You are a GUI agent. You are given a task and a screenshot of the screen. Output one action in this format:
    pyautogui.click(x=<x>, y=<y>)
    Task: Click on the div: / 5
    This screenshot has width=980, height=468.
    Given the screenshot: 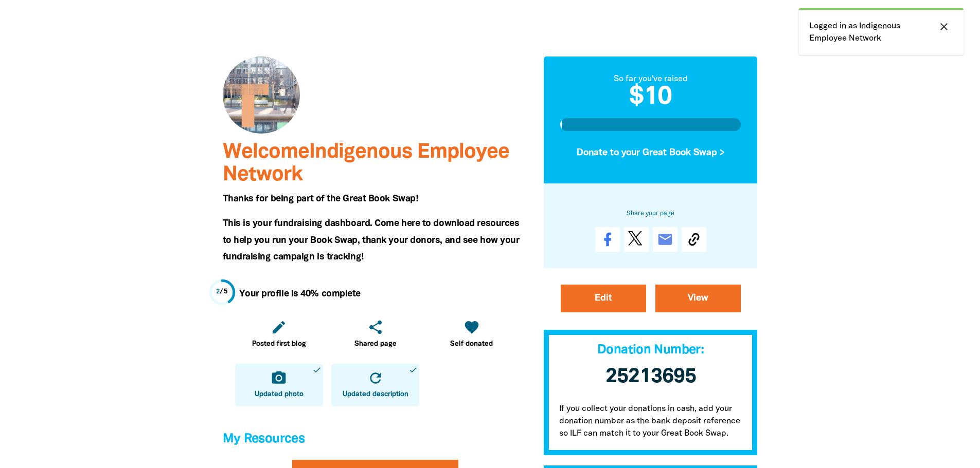 What is the action you would take?
    pyautogui.click(x=221, y=292)
    